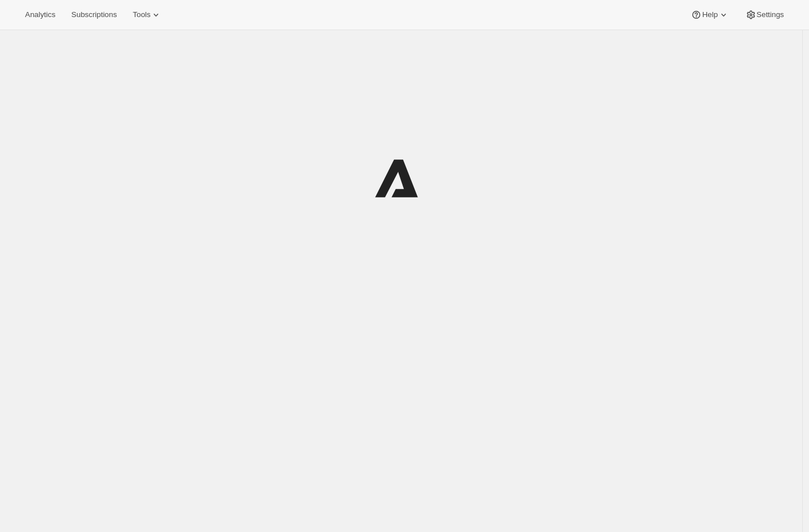 The image size is (809, 532). I want to click on button: Subscriptions, so click(94, 15).